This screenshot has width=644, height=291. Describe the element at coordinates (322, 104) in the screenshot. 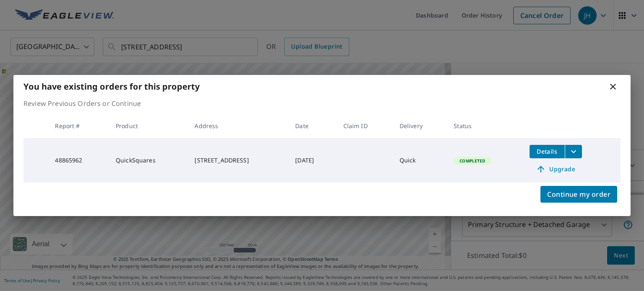

I see `p: Review Previous Orders or Continue` at that location.